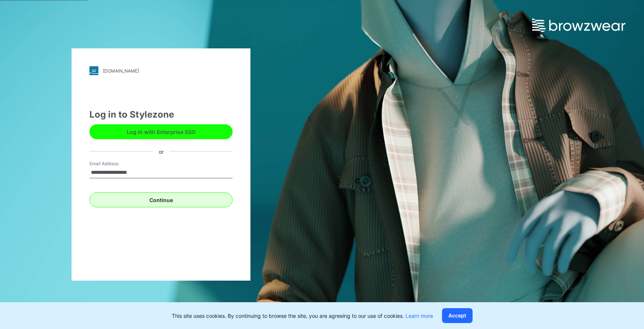  Describe the element at coordinates (419, 316) in the screenshot. I see `a: Learn more` at that location.